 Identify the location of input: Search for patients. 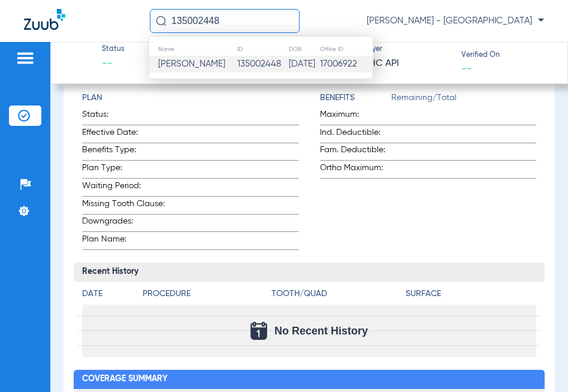
(224, 21).